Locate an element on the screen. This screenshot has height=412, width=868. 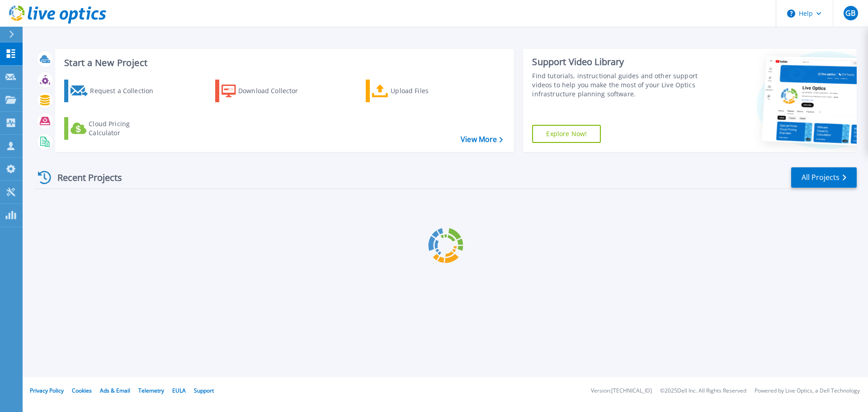
a: All Projects is located at coordinates (824, 177).